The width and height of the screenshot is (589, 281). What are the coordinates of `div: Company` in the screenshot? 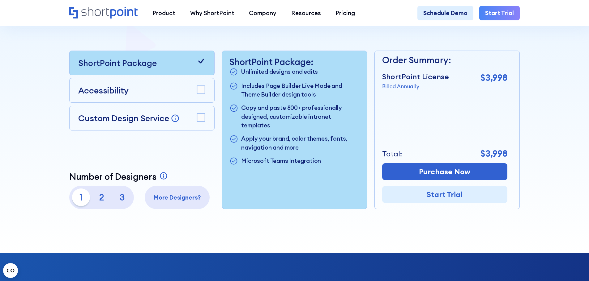 It's located at (262, 13).